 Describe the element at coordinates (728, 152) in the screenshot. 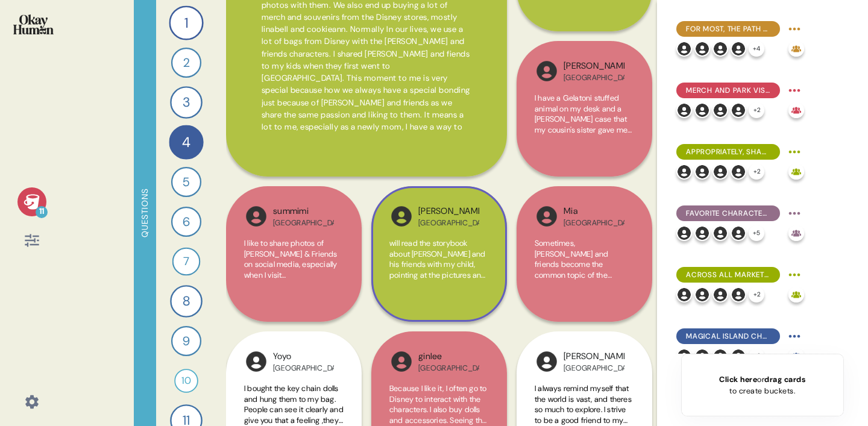

I see `span: Appropriately, sharing D&F with children is a core function of the franchise for moms.` at that location.